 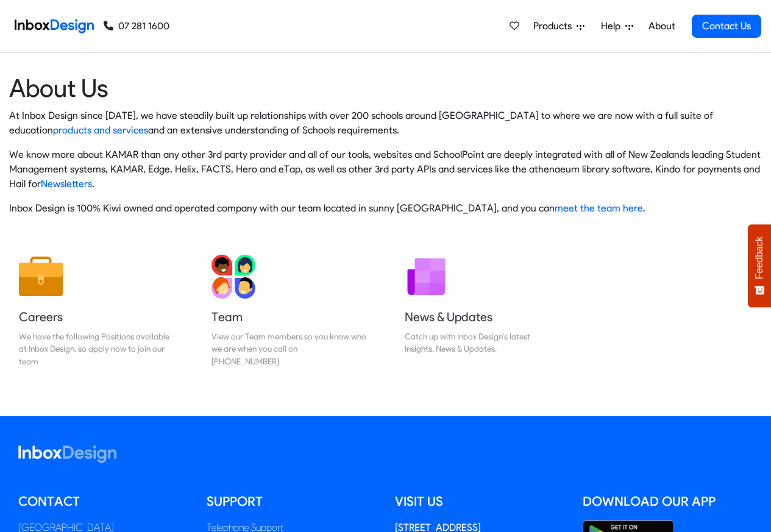 What do you see at coordinates (233, 277) in the screenshot?
I see `img: 2022_01_13_icon_team.svg` at bounding box center [233, 277].